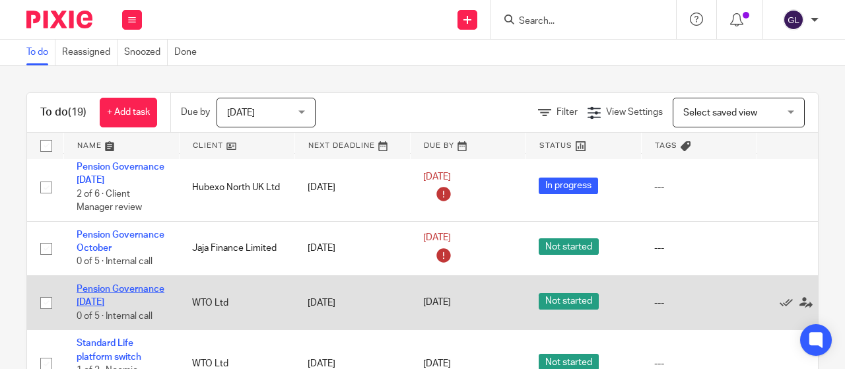 The image size is (845, 369). Describe the element at coordinates (789, 302) in the screenshot. I see `a: Mark as done` at that location.